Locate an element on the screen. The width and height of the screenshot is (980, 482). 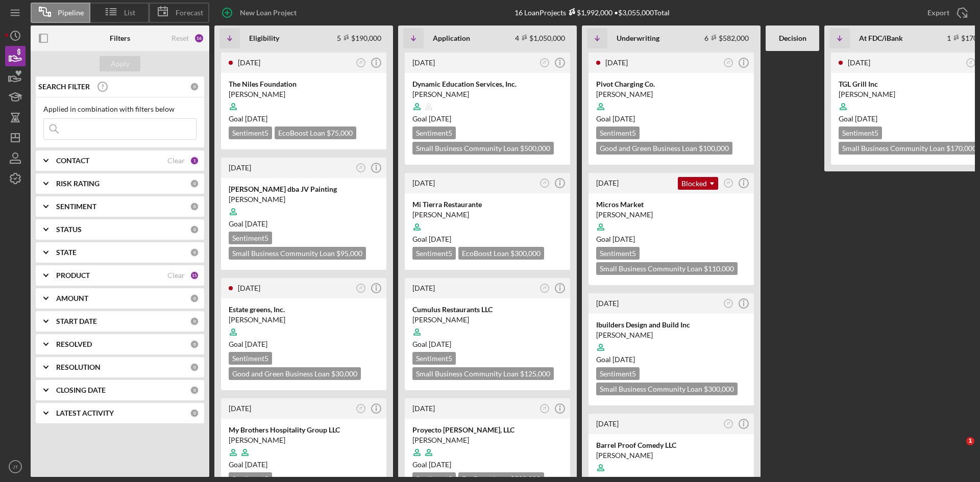
time: 2025-10-04 14:42 is located at coordinates (249, 62).